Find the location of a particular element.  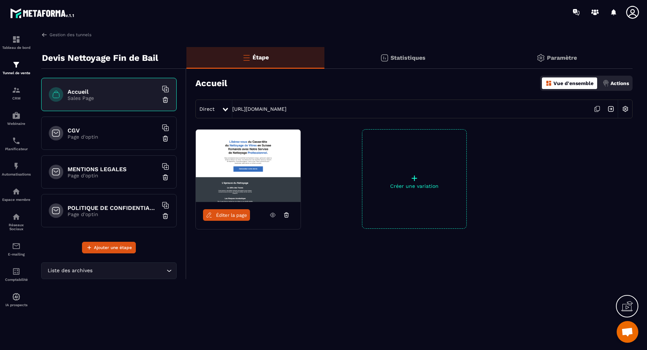

p: Sales Page is located at coordinates (113, 98).